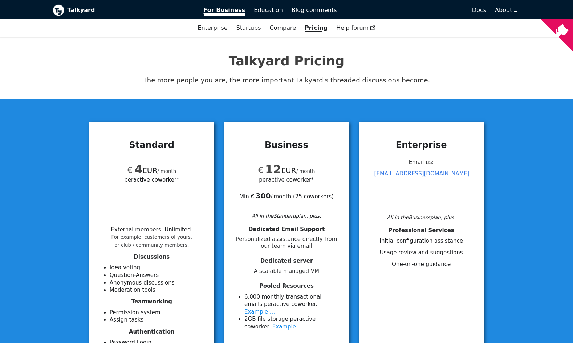 The width and height of the screenshot is (573, 343). What do you see at coordinates (479, 10) in the screenshot?
I see `span: Docs` at bounding box center [479, 10].